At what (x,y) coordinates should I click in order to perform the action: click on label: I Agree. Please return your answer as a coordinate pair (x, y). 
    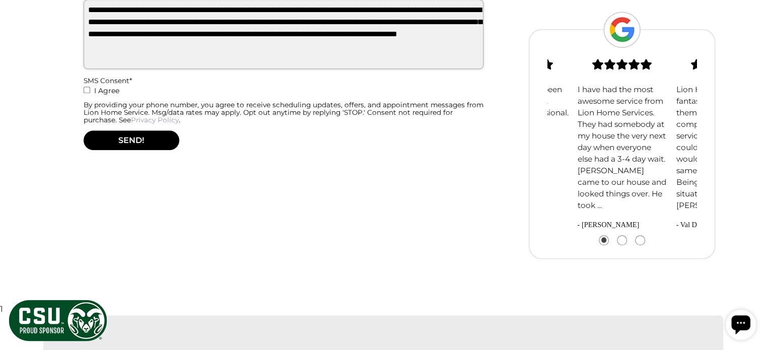
    Looking at the image, I should click on (284, 93).